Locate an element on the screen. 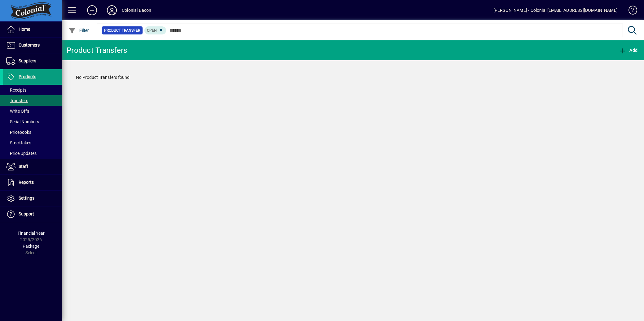  div: No Product Transfers found is located at coordinates (353, 77).